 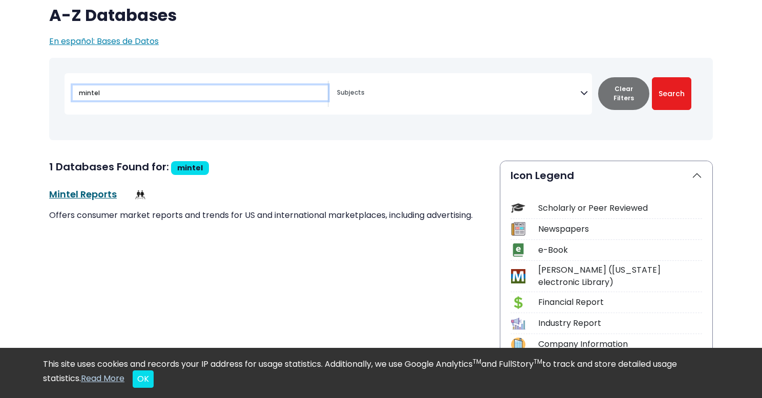 I want to click on h1: A-Z Databases, so click(x=381, y=15).